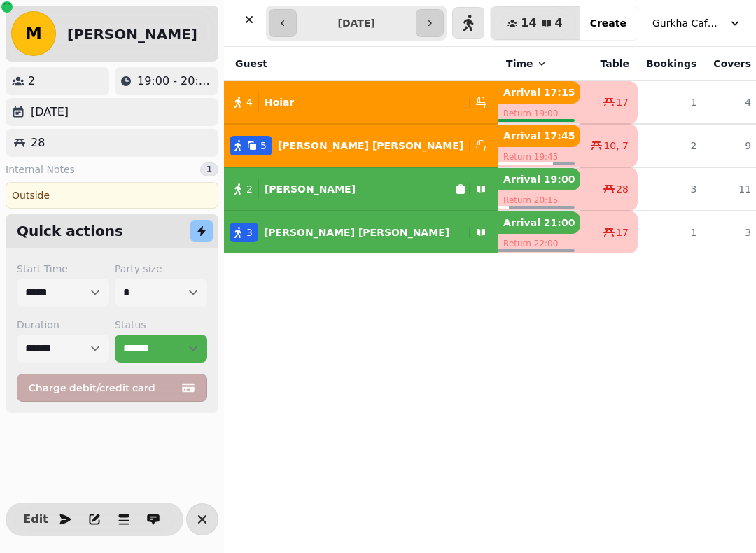 This screenshot has height=553, width=756. I want to click on span: M, so click(34, 34).